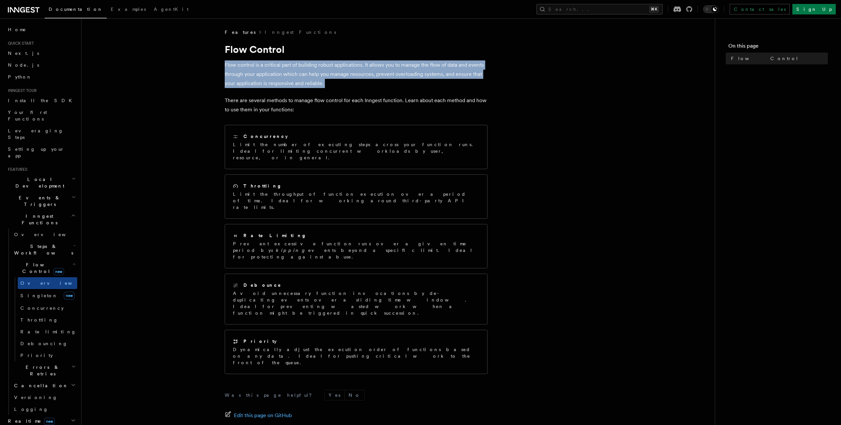  I want to click on em: skipping, so click(289, 250).